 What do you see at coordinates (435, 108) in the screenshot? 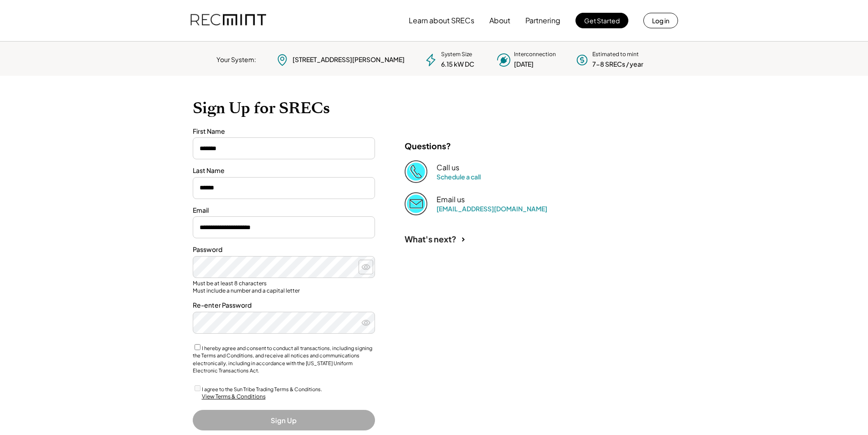
I see `h1: Sign Up for SRECs` at bounding box center [435, 108].